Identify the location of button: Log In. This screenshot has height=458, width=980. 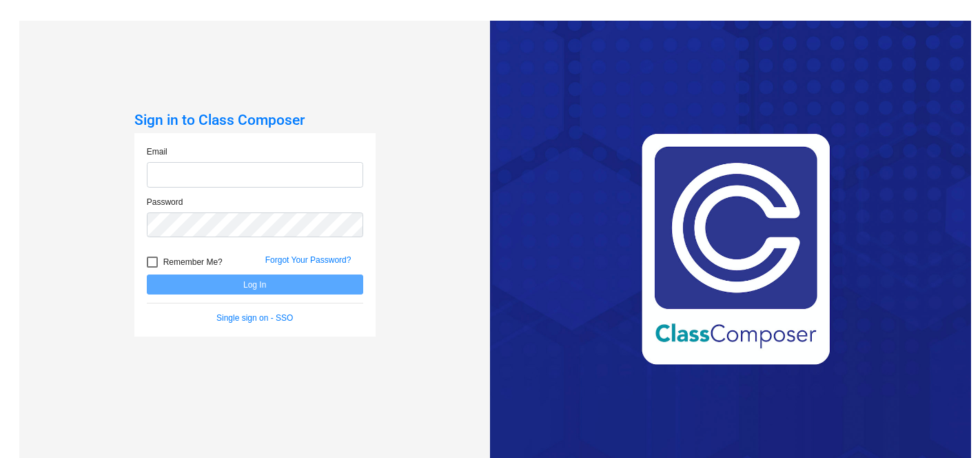
(255, 284).